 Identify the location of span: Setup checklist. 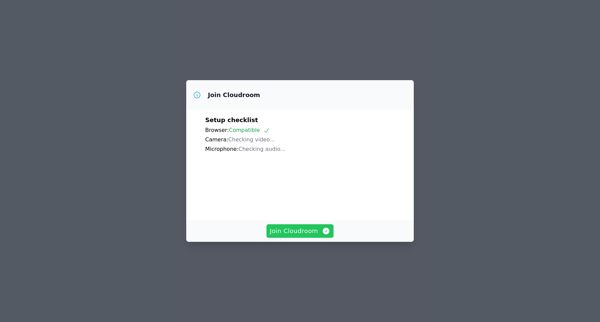
(232, 120).